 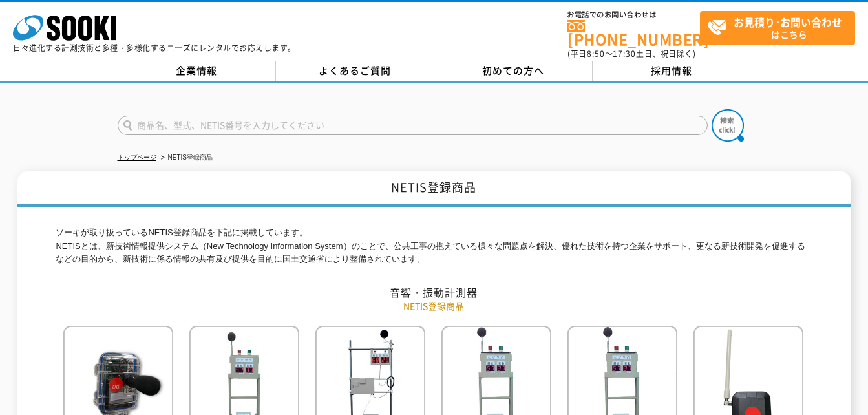 I want to click on p: NETIS登録商品, so click(x=434, y=306).